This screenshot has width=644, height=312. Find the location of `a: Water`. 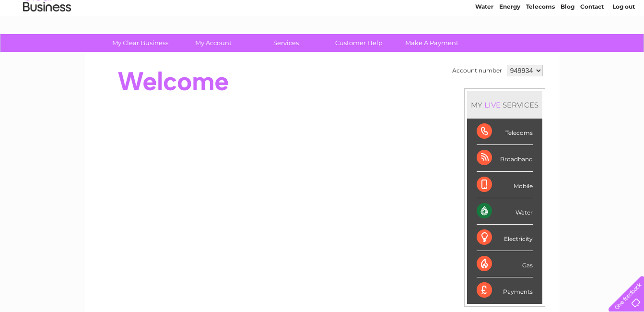

a: Water is located at coordinates (484, 44).